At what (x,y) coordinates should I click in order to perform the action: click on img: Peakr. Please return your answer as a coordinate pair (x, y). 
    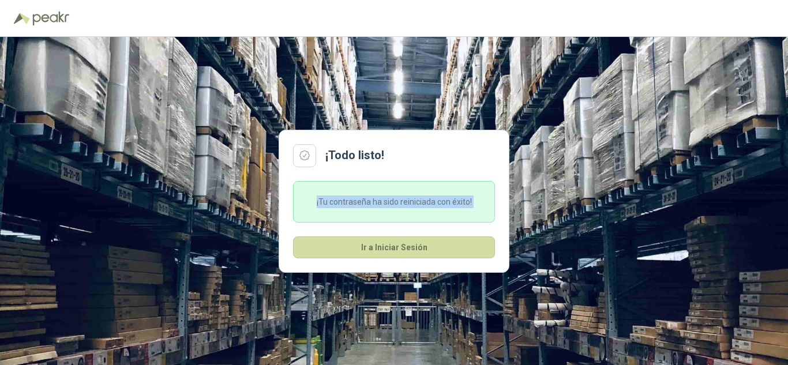
    Looking at the image, I should click on (51, 18).